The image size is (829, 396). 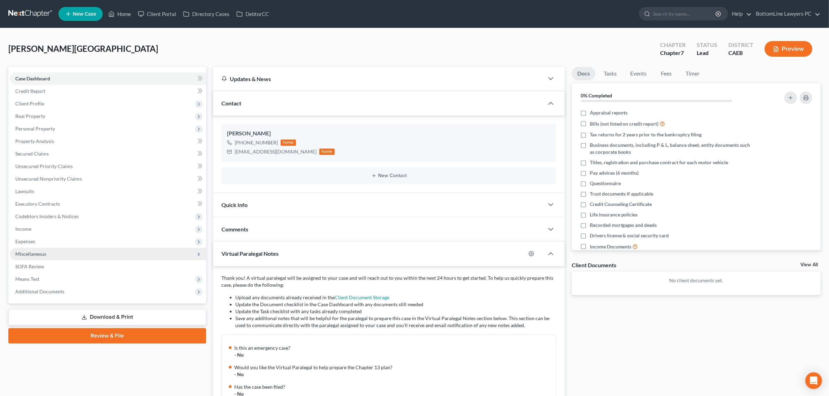 What do you see at coordinates (395, 311) in the screenshot?
I see `li: Update the Task checklist with any tasks already completed` at bounding box center [395, 311].